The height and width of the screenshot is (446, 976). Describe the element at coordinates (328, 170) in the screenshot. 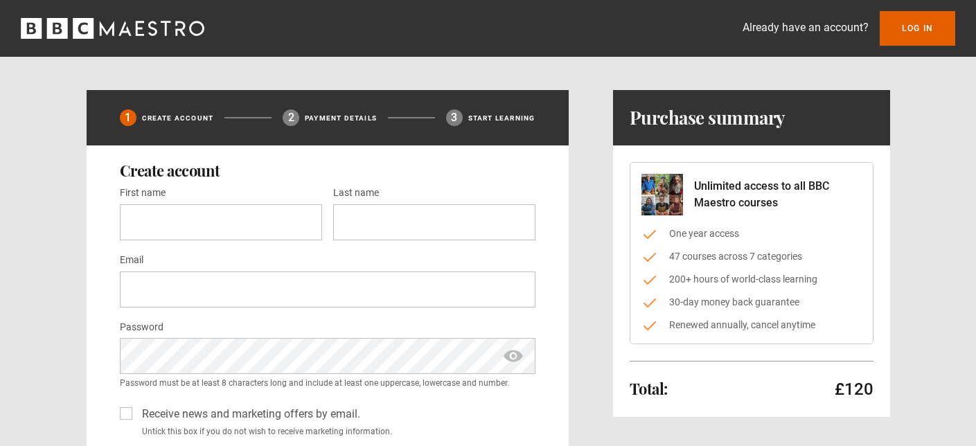

I see `h2: Create account` at that location.